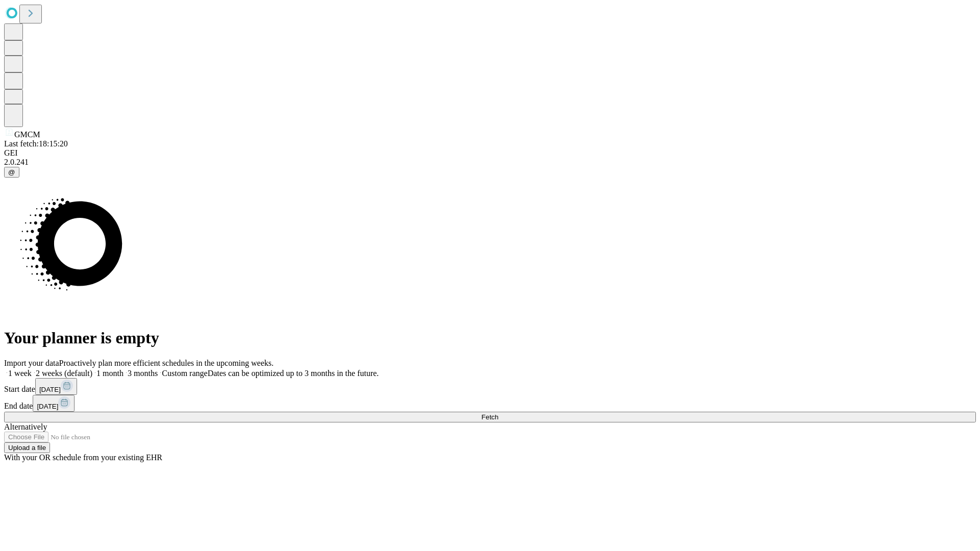 This screenshot has width=980, height=551. I want to click on h1: Your planner is empty, so click(490, 338).